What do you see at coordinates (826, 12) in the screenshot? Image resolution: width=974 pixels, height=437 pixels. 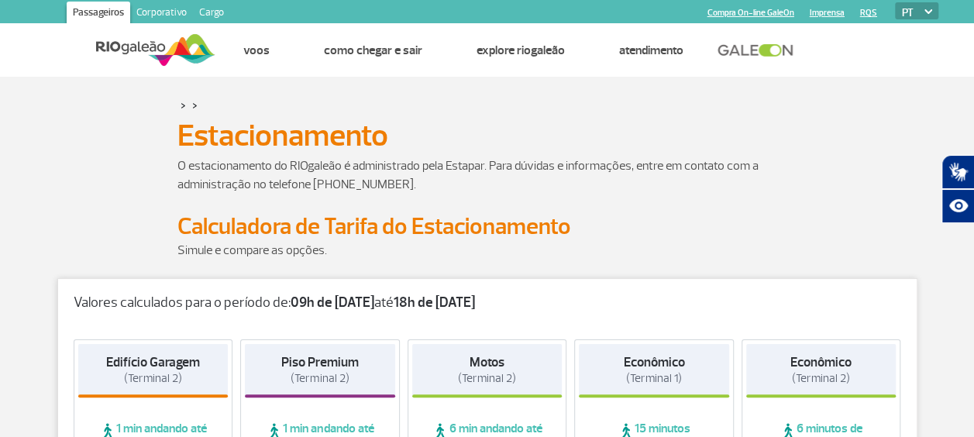 I see `a: Imprensa` at bounding box center [826, 12].